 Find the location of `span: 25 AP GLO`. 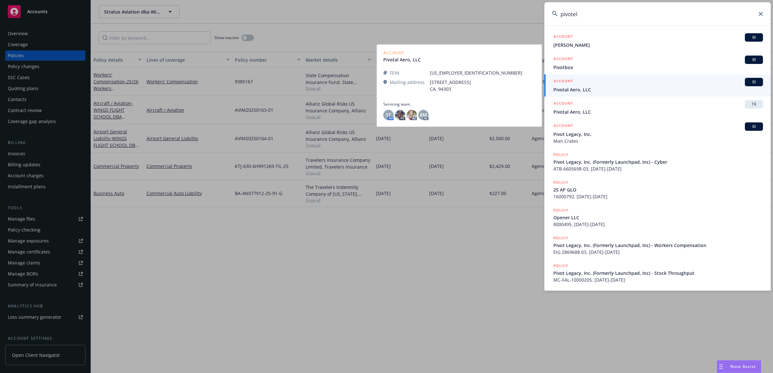

span: 25 AP GLO is located at coordinates (658, 190).